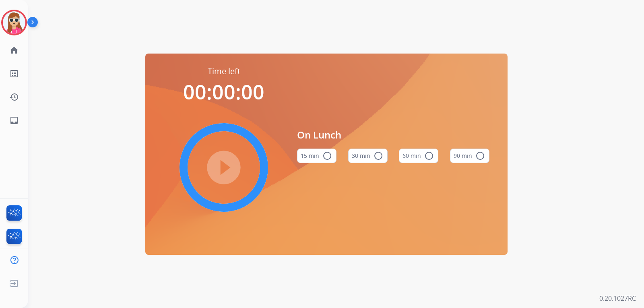  What do you see at coordinates (367, 156) in the screenshot?
I see `button: 30 min` at bounding box center [367, 156].